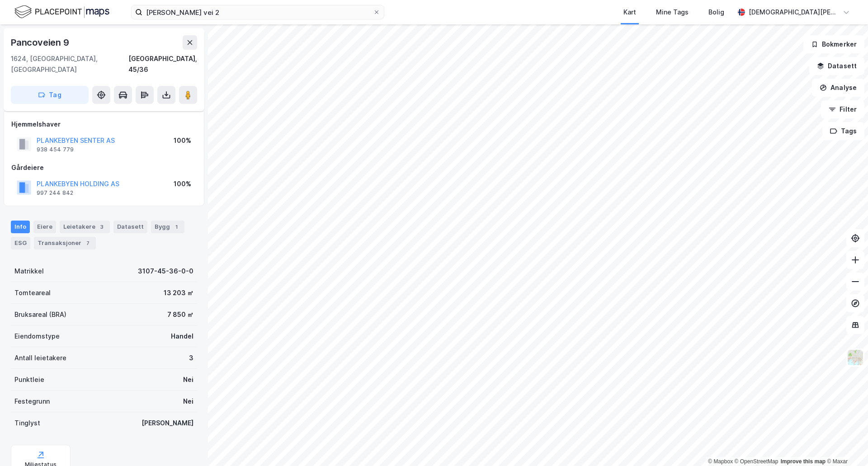 The height and width of the screenshot is (466, 868). Describe the element at coordinates (165, 271) in the screenshot. I see `div: 3107-45-36-0-0` at that location.